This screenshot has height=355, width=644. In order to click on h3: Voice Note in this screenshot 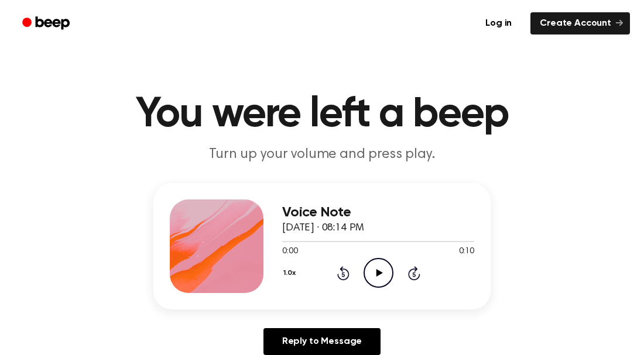, I will do `click(379, 212)`.